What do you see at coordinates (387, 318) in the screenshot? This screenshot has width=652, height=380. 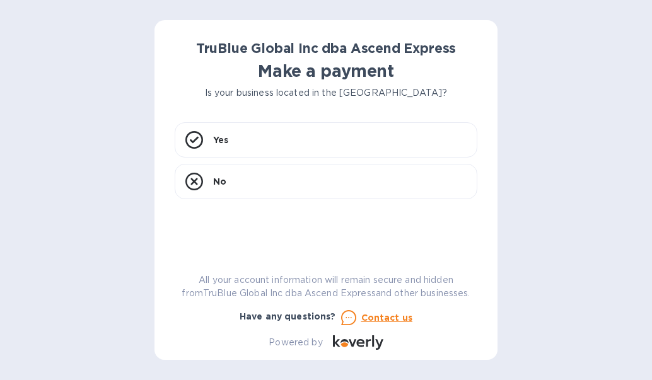 I see `u: Contact us` at bounding box center [387, 318].